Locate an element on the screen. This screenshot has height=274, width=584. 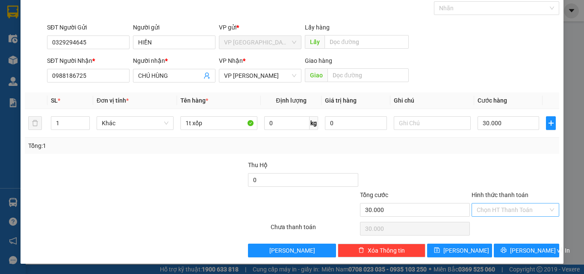
span: Tên hàng is located at coordinates (194, 100).